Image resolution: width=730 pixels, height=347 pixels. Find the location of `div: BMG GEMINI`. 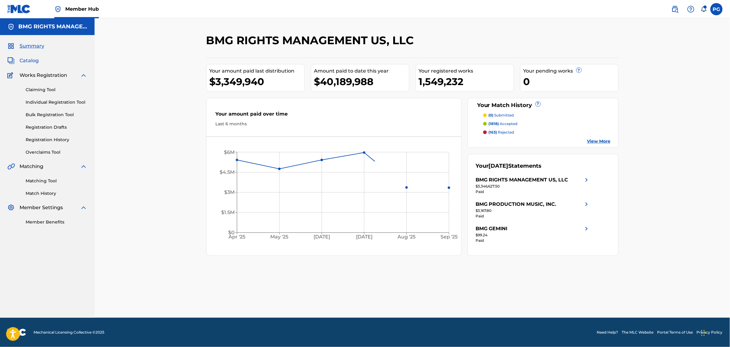

div: BMG GEMINI is located at coordinates (492, 229).